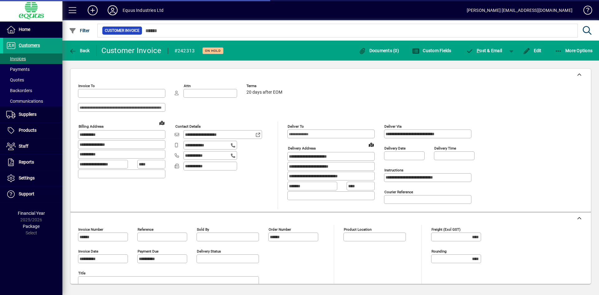 The width and height of the screenshot is (599, 295). I want to click on a: Settings, so click(33, 178).